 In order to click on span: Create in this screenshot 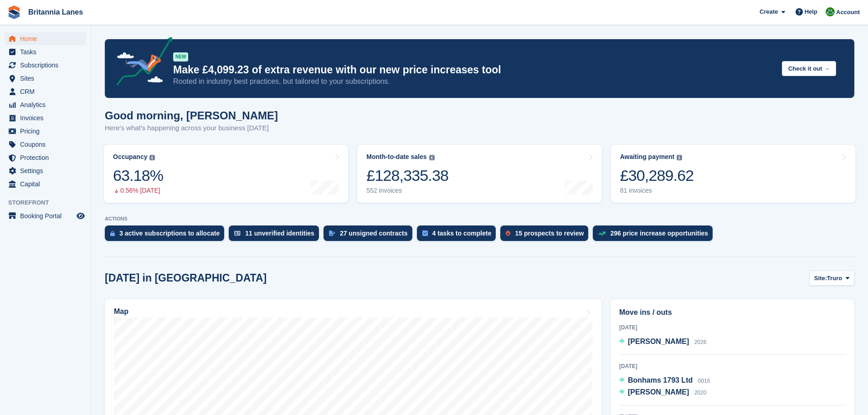, I will do `click(768, 12)`.